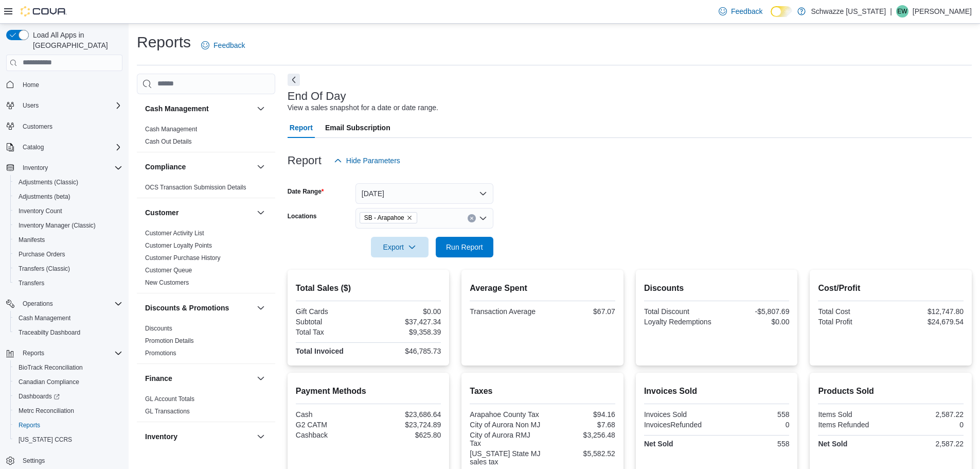 This screenshot has height=469, width=980. Describe the element at coordinates (65, 126) in the screenshot. I see `button: Customers` at that location.